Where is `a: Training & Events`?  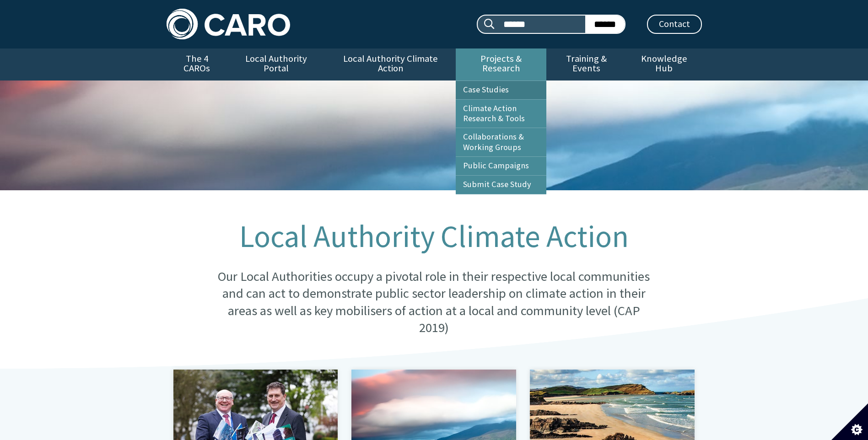 a: Training & Events is located at coordinates (587, 64).